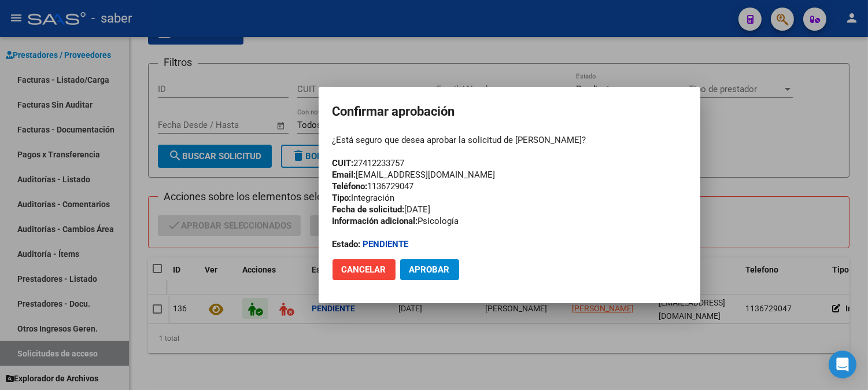  What do you see at coordinates (347, 244) in the screenshot?
I see `strong: Estado:` at bounding box center [347, 244].